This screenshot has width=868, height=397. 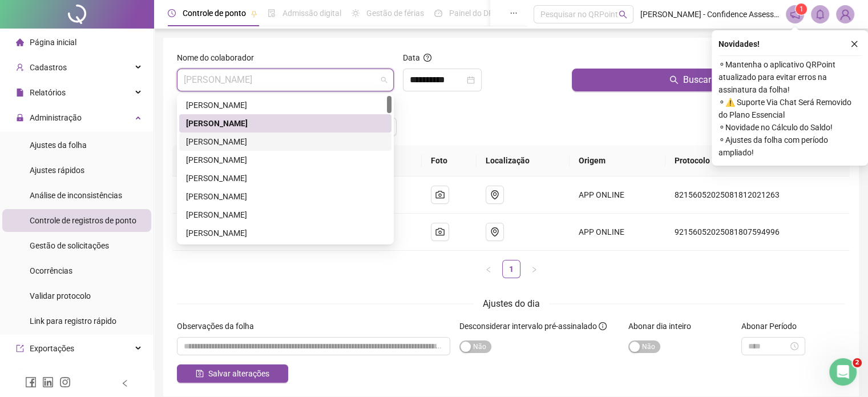 I want to click on span: Ajustes rápidos, so click(x=57, y=170).